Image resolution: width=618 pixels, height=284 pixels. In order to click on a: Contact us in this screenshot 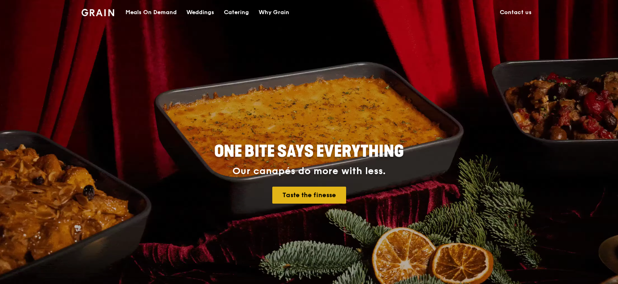, I will do `click(515, 13)`.